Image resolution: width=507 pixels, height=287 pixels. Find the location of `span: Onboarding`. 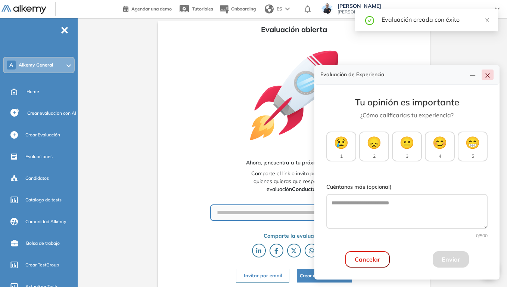

span: Onboarding is located at coordinates (243, 9).